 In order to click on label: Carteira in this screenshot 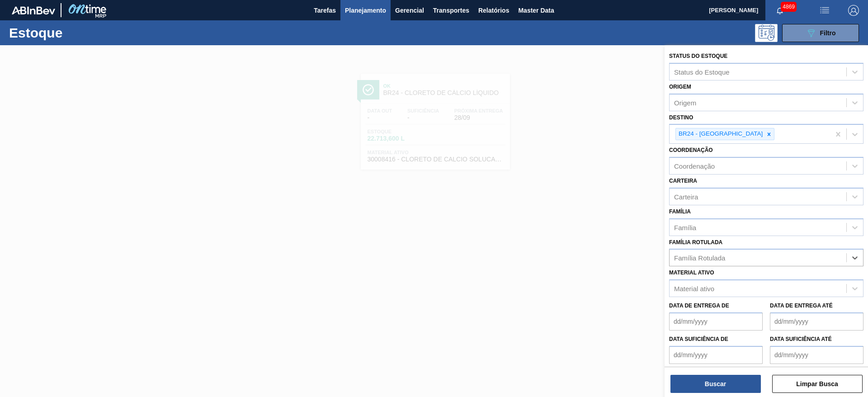, I will do `click(683, 181)`.